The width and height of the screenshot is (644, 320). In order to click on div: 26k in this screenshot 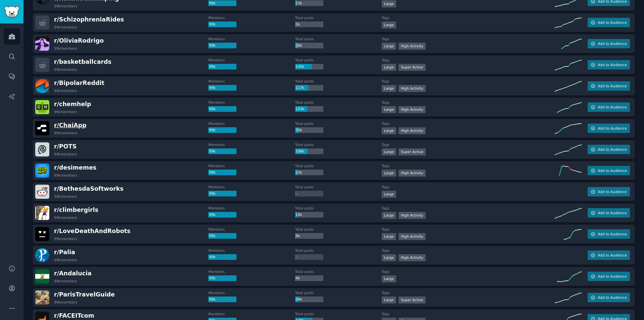, I will do `click(309, 46)`.